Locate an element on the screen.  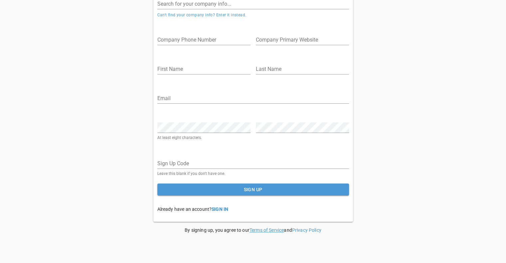
span: Sign Up is located at coordinates (253, 190).